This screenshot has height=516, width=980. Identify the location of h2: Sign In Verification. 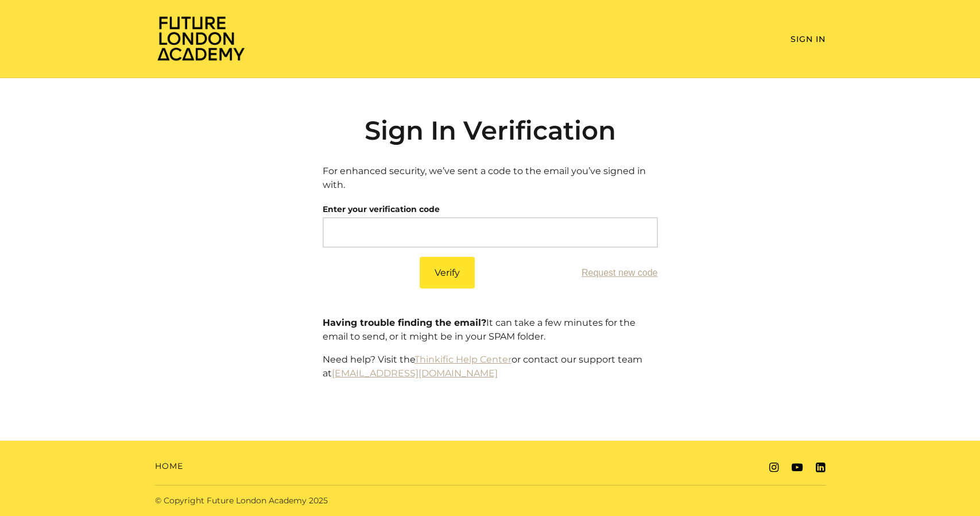
(490, 130).